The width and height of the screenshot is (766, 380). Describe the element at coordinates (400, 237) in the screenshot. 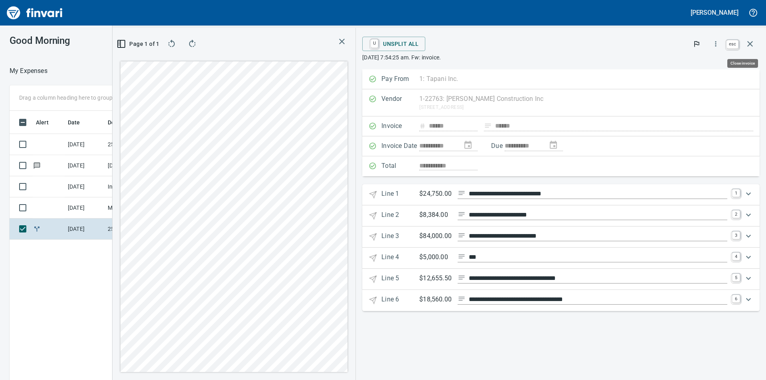

I see `p: Line 3` at that location.